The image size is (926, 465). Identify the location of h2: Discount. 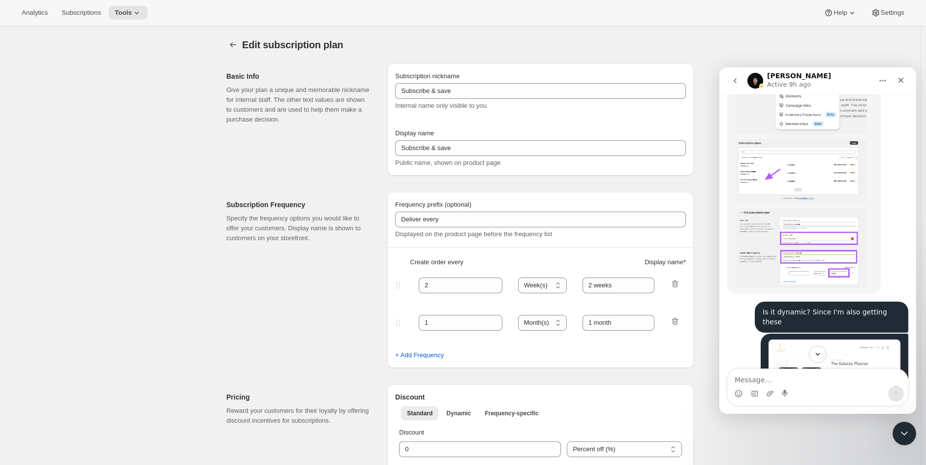
(540, 397).